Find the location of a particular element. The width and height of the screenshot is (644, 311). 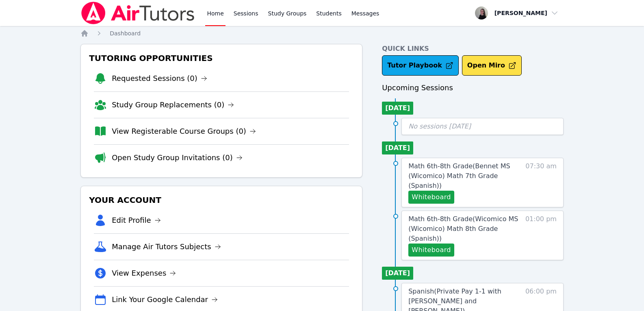

a: View Expenses is located at coordinates (144, 273).